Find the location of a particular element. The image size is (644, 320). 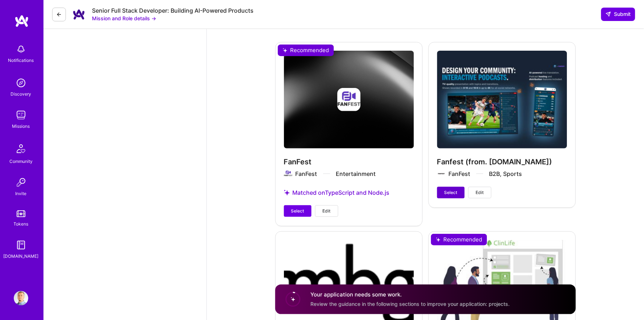

h4: Your application needs some work. is located at coordinates (410, 295).